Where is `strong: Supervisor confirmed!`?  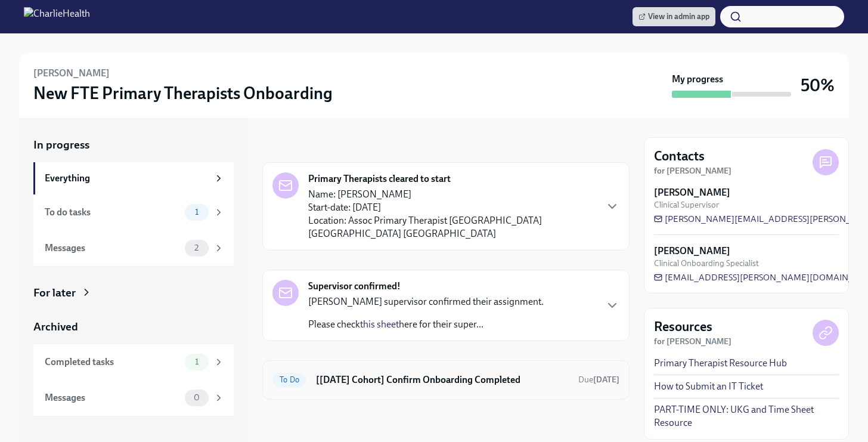
strong: Supervisor confirmed! is located at coordinates (354, 286).